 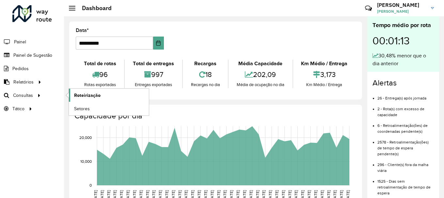 What do you see at coordinates (324, 74) in the screenshot?
I see `div: 3,173` at bounding box center [324, 74].